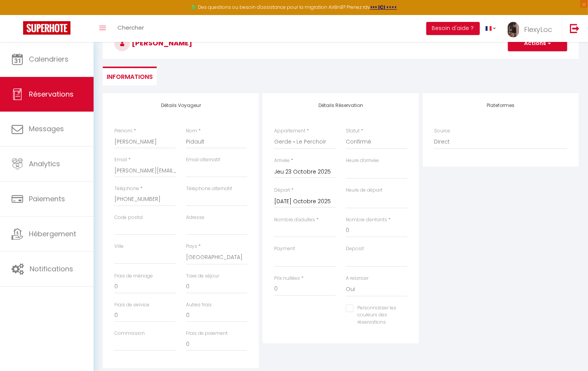 The height and width of the screenshot is (371, 588). I want to click on label: Téléphone alternatif, so click(209, 189).